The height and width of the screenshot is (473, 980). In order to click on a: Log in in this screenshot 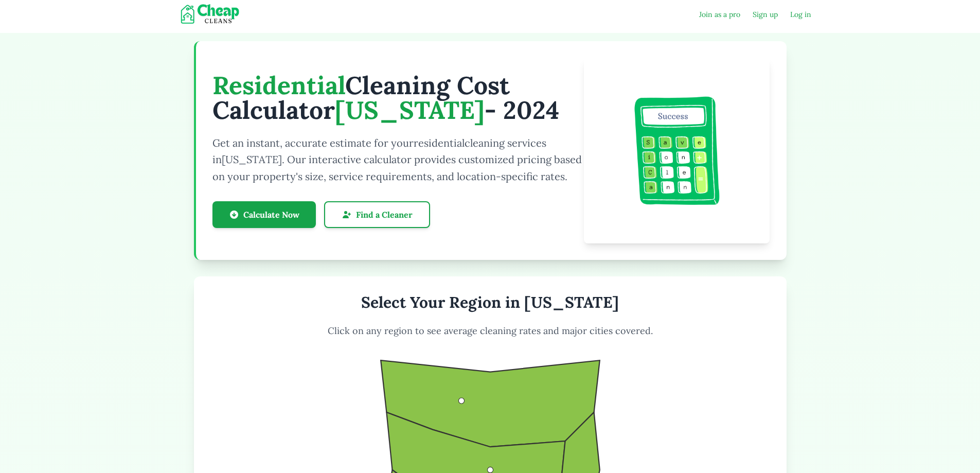, I will do `click(801, 14)`.